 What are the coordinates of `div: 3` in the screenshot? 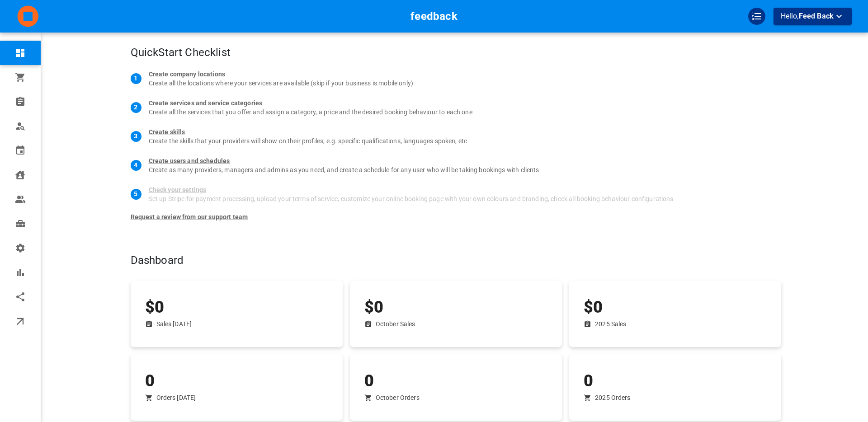 It's located at (136, 137).